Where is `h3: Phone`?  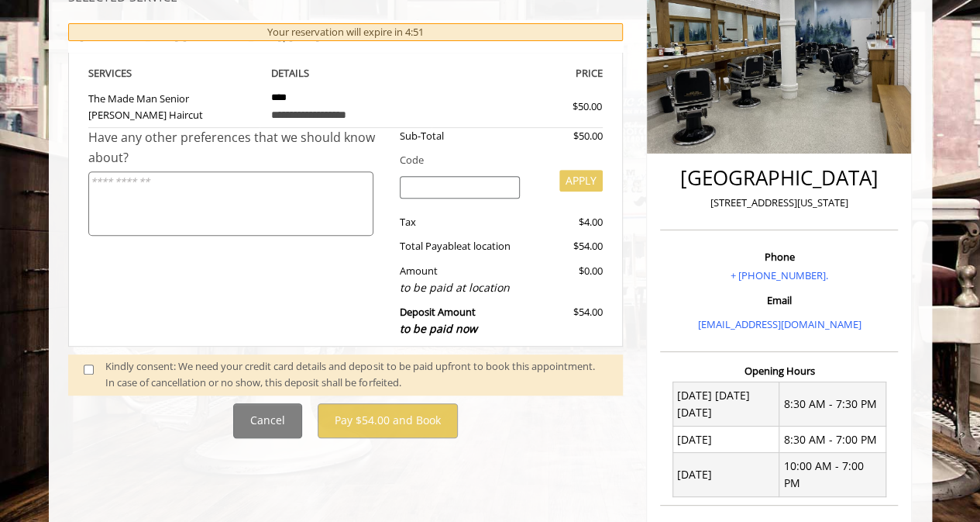 h3: Phone is located at coordinates (778, 257).